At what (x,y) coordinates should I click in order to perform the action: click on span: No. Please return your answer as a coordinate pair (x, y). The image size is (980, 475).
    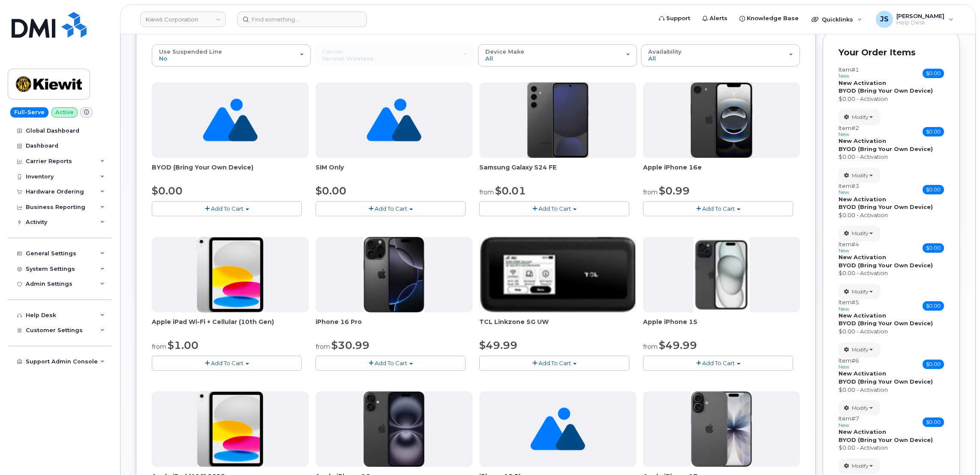
    Looking at the image, I should click on (163, 58).